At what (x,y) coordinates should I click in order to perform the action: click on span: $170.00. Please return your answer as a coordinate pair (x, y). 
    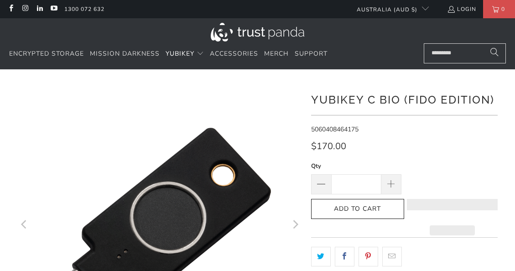
    Looking at the image, I should click on (328, 146).